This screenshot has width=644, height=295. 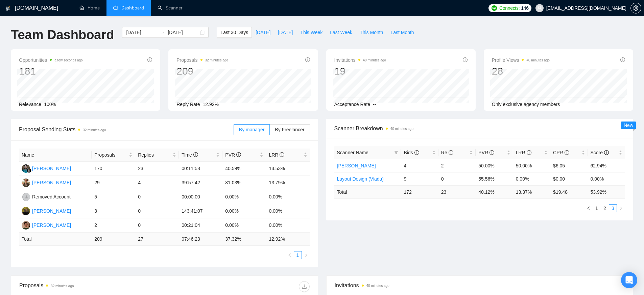 I want to click on td: 3, so click(x=113, y=211).